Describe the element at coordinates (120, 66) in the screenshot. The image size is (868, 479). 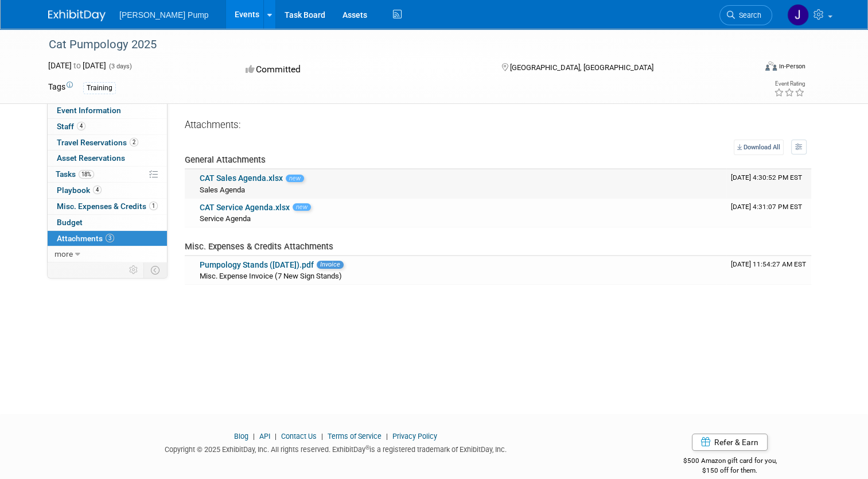
I see `span: (3 days)` at that location.